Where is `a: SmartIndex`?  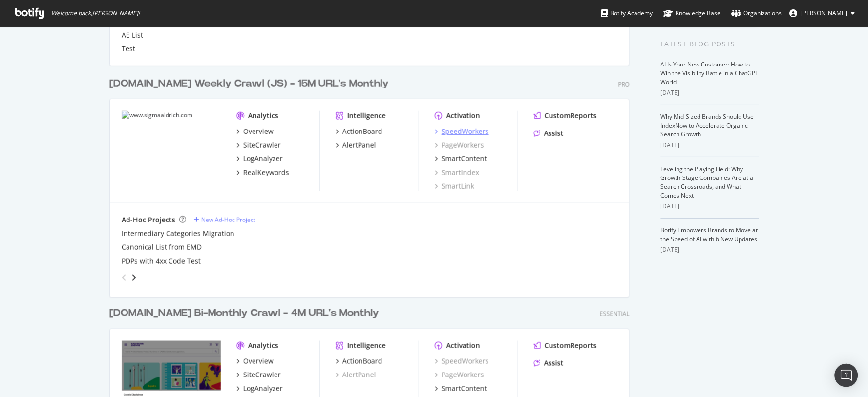 a: SmartIndex is located at coordinates (456, 173).